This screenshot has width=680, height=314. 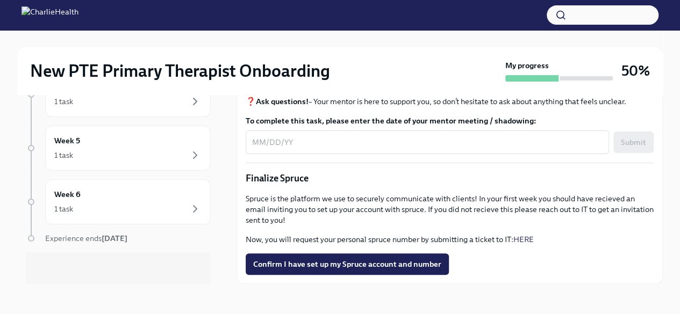 I want to click on strong: My progress, so click(x=526, y=66).